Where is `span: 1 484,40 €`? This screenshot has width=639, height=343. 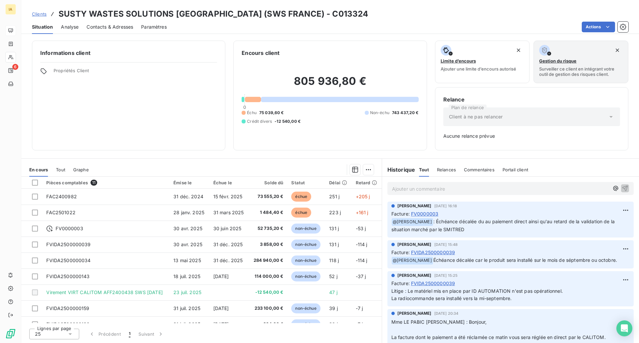 span: 1 484,40 € is located at coordinates (268, 213).